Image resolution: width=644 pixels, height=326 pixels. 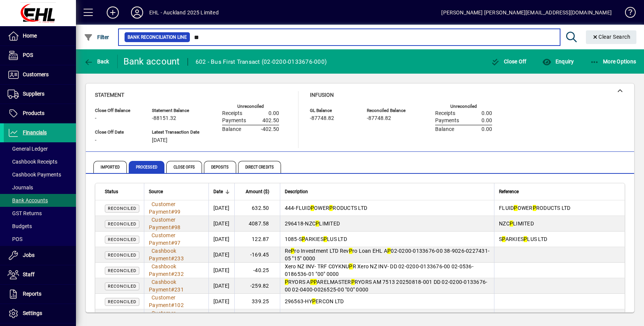 What do you see at coordinates (324, 301) in the screenshot?
I see `span: HY ERCON LTD` at bounding box center [324, 301].